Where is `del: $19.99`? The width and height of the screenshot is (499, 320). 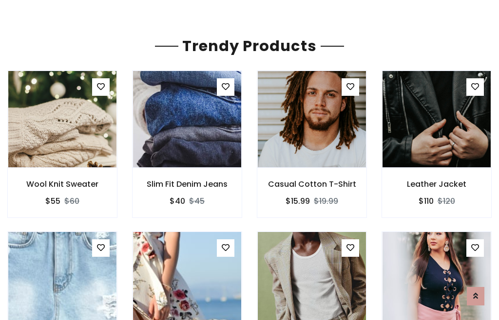 del: $19.99 is located at coordinates (326, 201).